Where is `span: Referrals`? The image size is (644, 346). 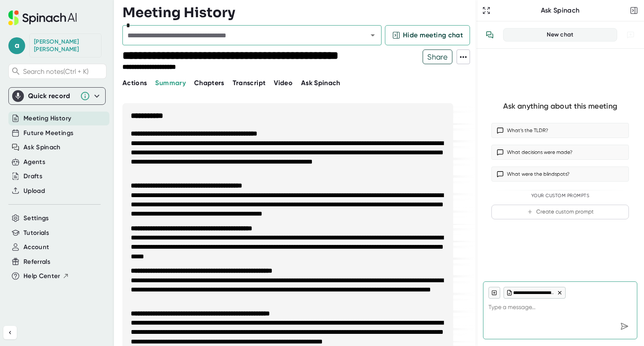
span: Referrals is located at coordinates (37, 262).